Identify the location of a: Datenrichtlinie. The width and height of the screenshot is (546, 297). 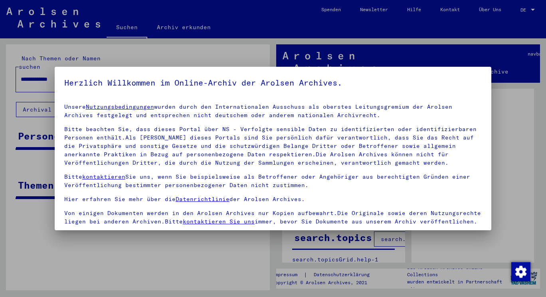
(202, 199).